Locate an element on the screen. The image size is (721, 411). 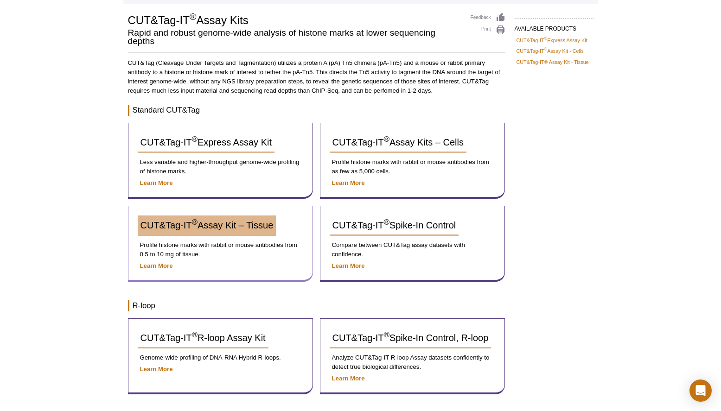
a: CUT&Tag-IT® Assay Kit - Tissue is located at coordinates (553, 62).